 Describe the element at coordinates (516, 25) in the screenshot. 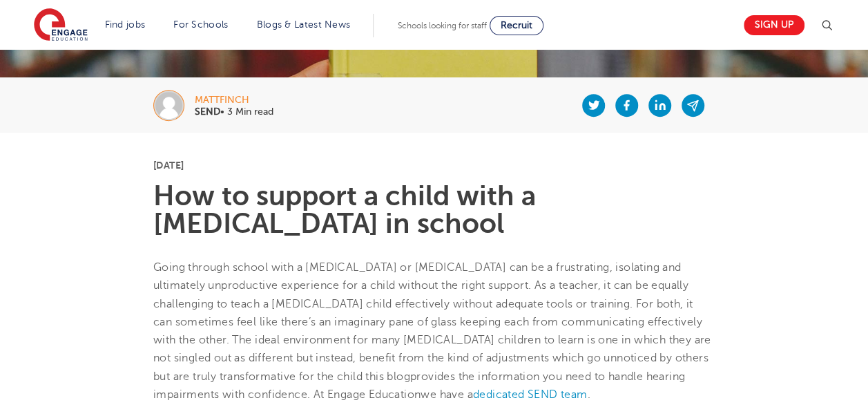

I see `span: Recruit` at that location.